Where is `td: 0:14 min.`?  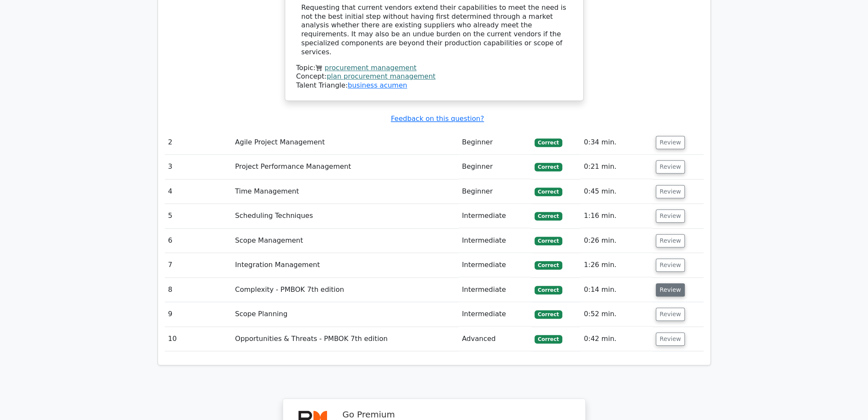 td: 0:14 min. is located at coordinates (616, 290).